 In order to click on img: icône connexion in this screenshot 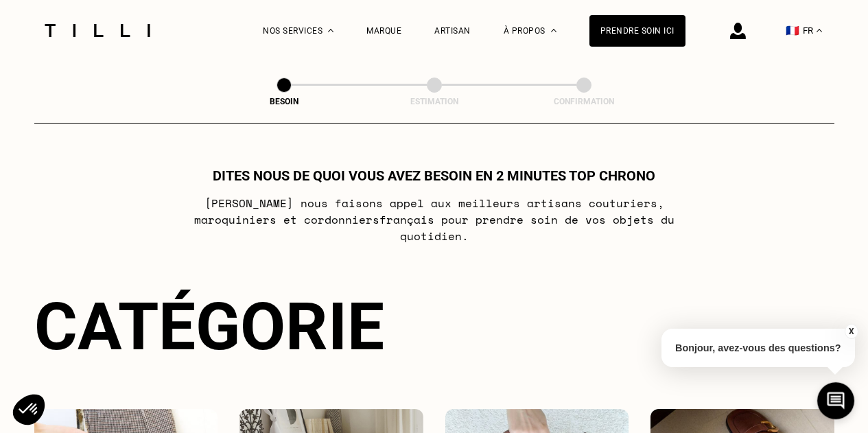, I will do `click(738, 31)`.